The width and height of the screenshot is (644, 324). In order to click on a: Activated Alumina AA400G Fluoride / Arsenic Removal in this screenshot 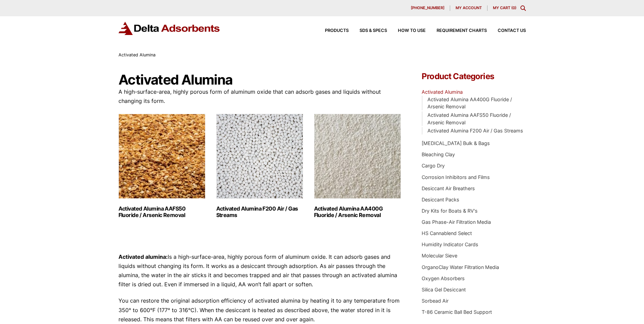, I will do `click(469, 103)`.